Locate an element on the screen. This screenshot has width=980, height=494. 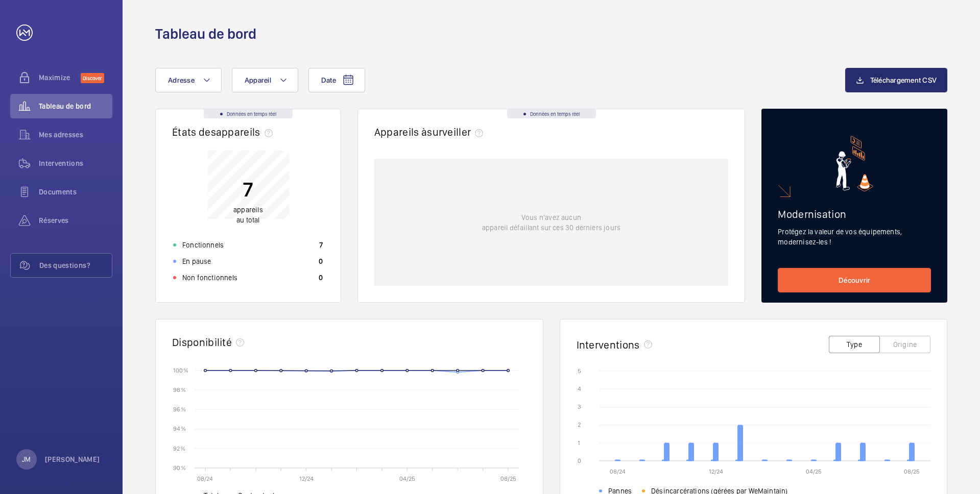
button: Date is located at coordinates (337, 80).